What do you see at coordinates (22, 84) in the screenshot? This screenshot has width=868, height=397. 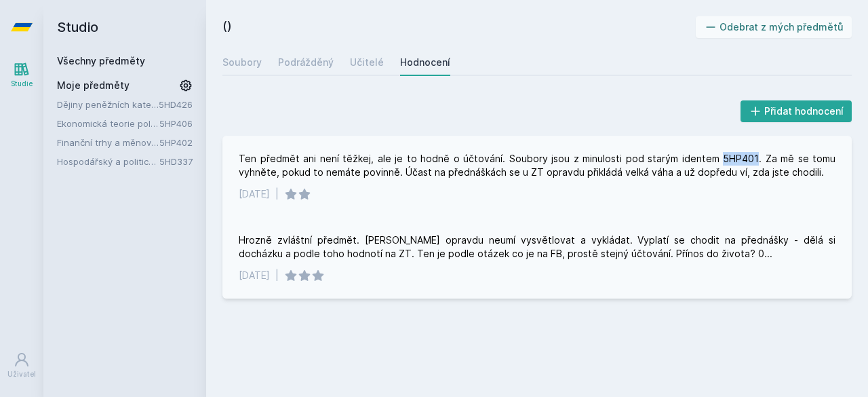 I see `font: Studie` at bounding box center [22, 84].